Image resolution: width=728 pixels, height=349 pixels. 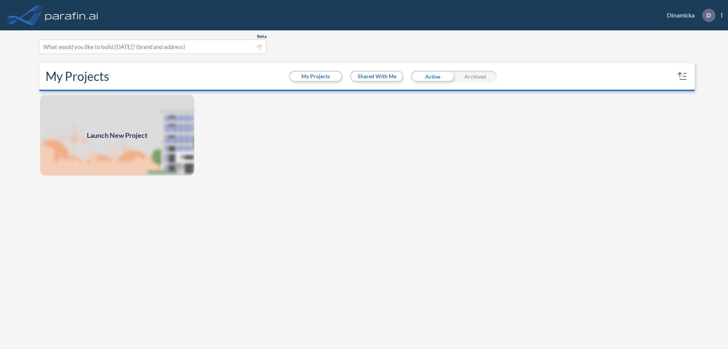 What do you see at coordinates (117, 135) in the screenshot?
I see `a: Launch New Project` at bounding box center [117, 135].